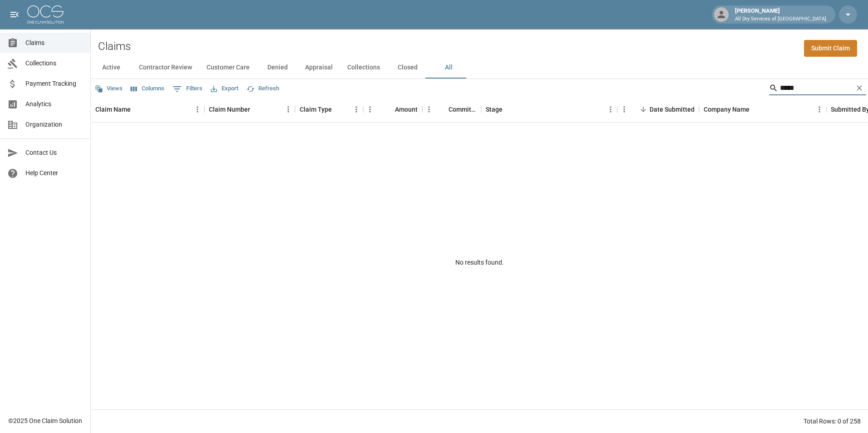 The width and height of the screenshot is (868, 433). Describe the element at coordinates (54, 152) in the screenshot. I see `span: Contact Us` at that location.